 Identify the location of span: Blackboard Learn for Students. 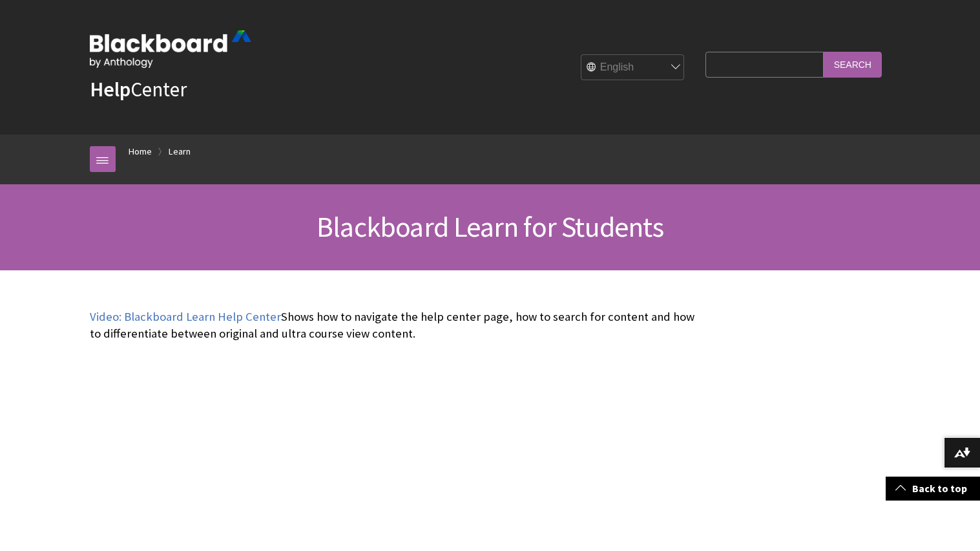
(490, 227).